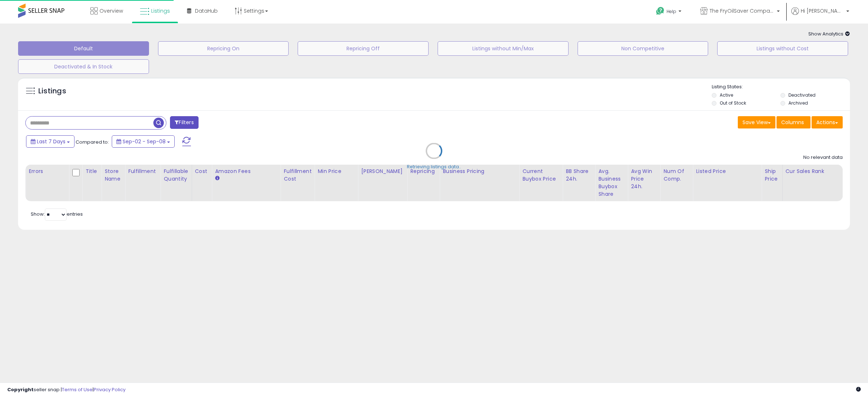  I want to click on span: Overview, so click(111, 11).